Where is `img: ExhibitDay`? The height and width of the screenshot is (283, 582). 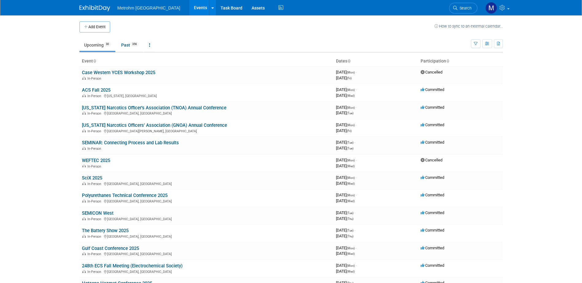
img: ExhibitDay is located at coordinates (95, 8).